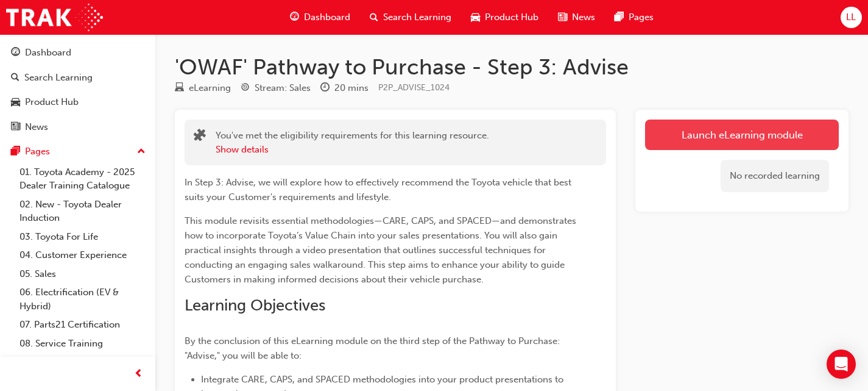 This screenshot has width=868, height=391. I want to click on a: Product Hub, so click(77, 102).